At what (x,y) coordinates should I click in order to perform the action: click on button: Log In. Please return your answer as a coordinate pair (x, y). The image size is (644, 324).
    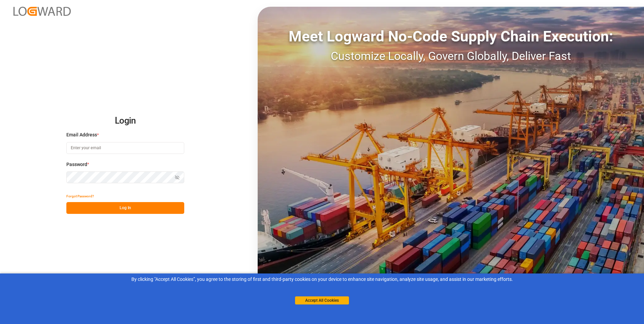
    Looking at the image, I should click on (125, 208).